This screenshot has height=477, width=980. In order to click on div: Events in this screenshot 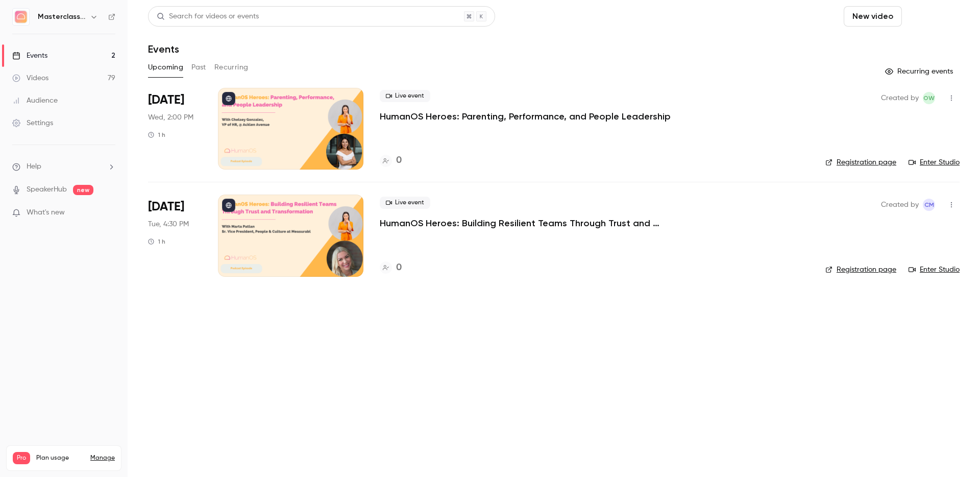, I will do `click(30, 56)`.